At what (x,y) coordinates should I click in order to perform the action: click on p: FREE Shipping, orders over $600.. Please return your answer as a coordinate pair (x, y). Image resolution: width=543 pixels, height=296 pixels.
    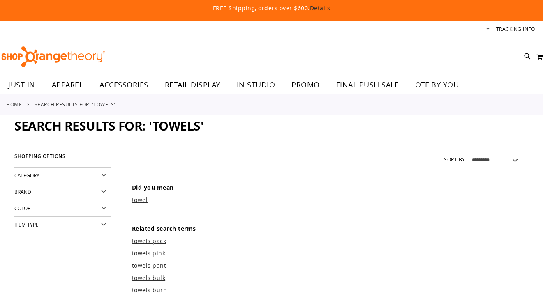
    Looking at the image, I should click on (271, 8).